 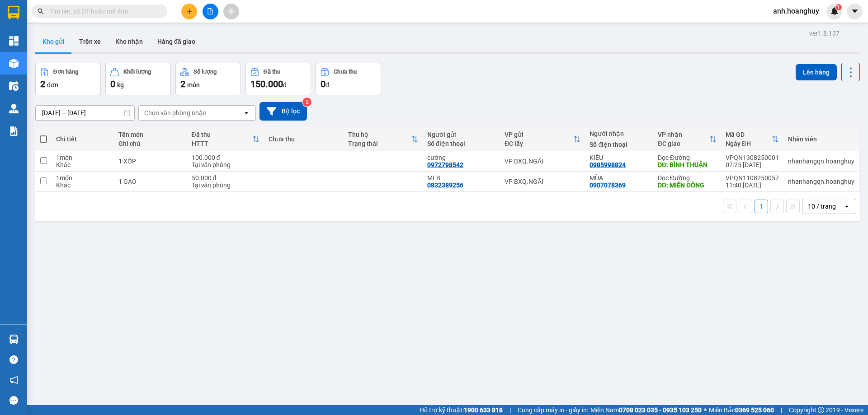 I want to click on sup: 1, so click(x=838, y=8).